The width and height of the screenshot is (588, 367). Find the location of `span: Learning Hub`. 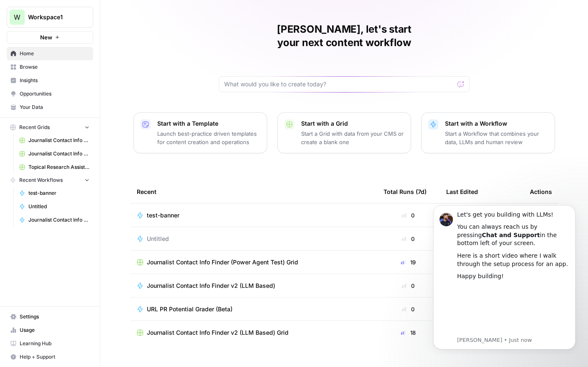

span: Learning Hub is located at coordinates (54, 344).